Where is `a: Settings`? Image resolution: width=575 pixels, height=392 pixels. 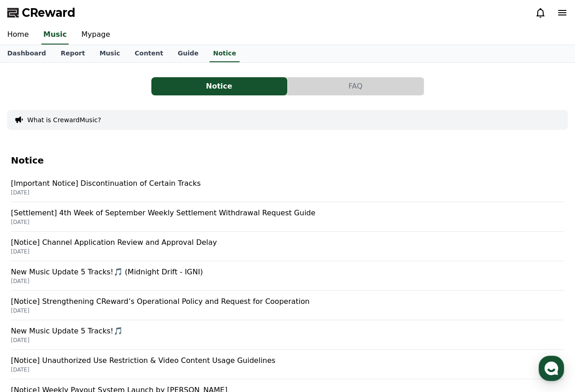
a: Settings is located at coordinates (146, 299).